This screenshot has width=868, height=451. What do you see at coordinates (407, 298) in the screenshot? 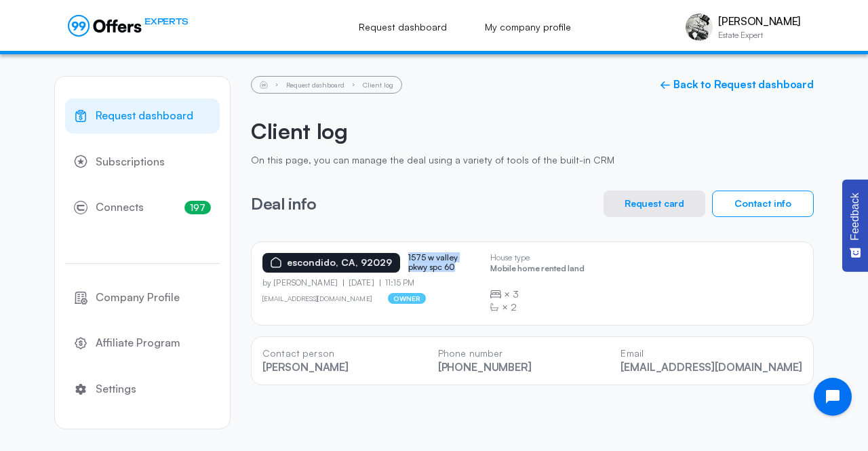
I see `p: owner` at bounding box center [407, 298].